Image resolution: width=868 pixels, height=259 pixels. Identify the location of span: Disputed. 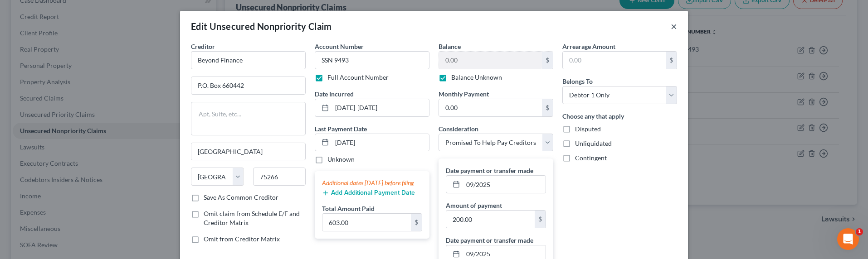
(588, 128).